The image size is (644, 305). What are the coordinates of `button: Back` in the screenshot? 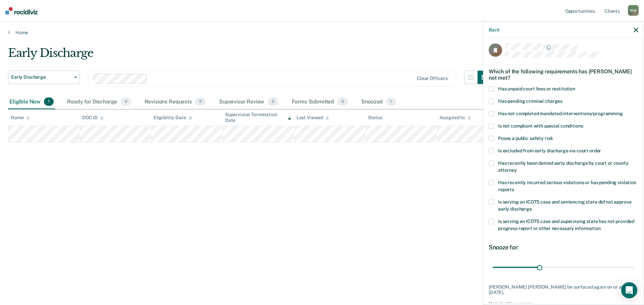 It's located at (494, 30).